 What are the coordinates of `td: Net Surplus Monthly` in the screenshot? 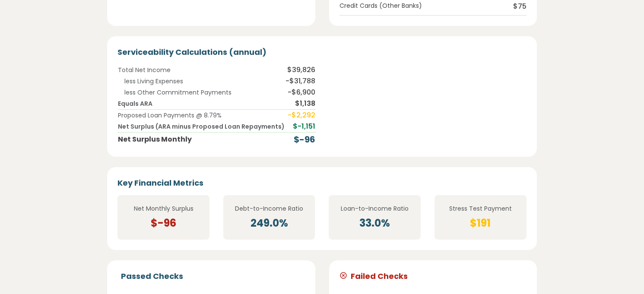 It's located at (201, 139).